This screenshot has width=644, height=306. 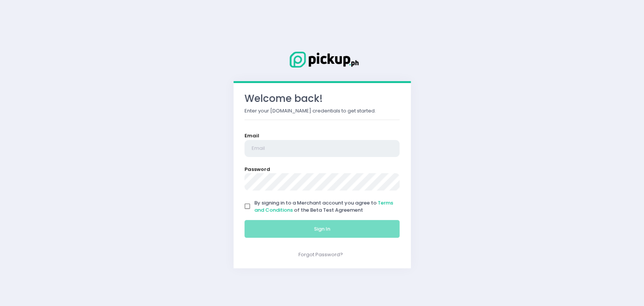 What do you see at coordinates (321, 254) in the screenshot?
I see `a: Forgot Password?` at bounding box center [321, 254].